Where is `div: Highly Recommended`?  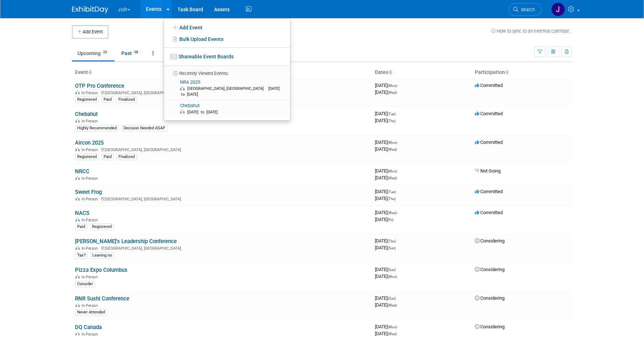
div: Highly Recommended is located at coordinates (97, 128).